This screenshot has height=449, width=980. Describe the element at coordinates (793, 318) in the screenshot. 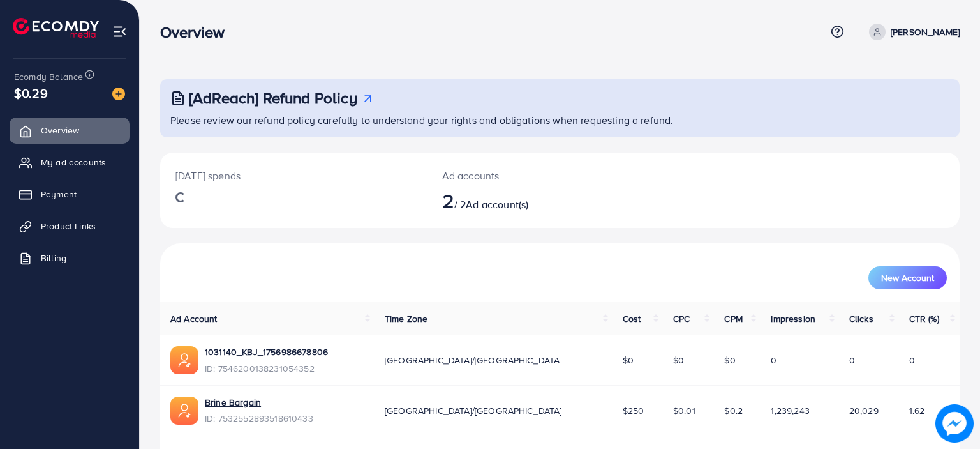

I see `span: Impression` at that location.